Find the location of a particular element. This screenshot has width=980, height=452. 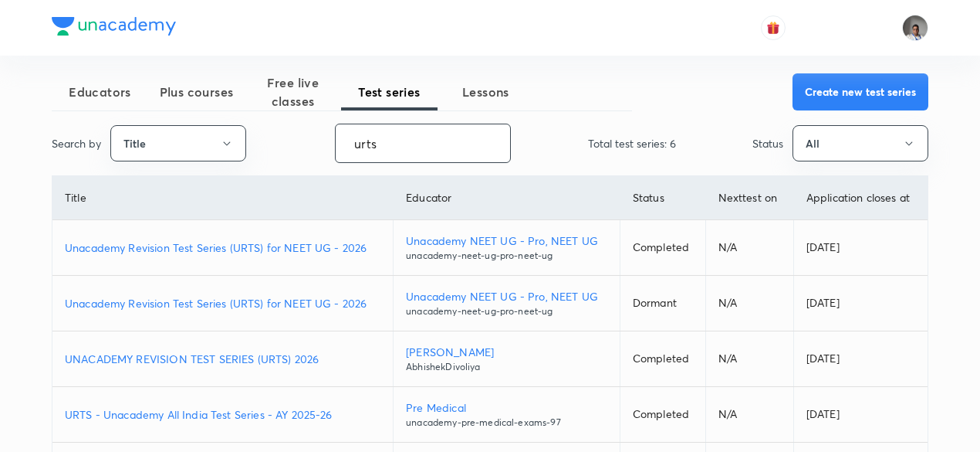

p: Total test series: 6 is located at coordinates (632, 143).